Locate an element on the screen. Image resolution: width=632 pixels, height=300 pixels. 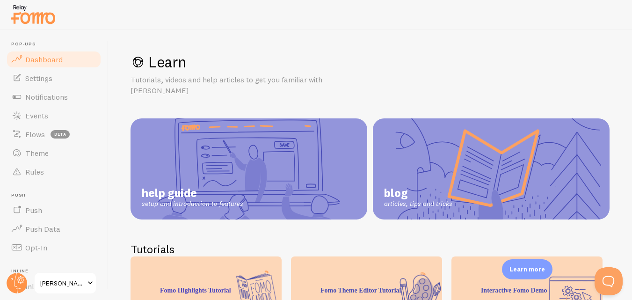
span: Flows is located at coordinates (35, 134).